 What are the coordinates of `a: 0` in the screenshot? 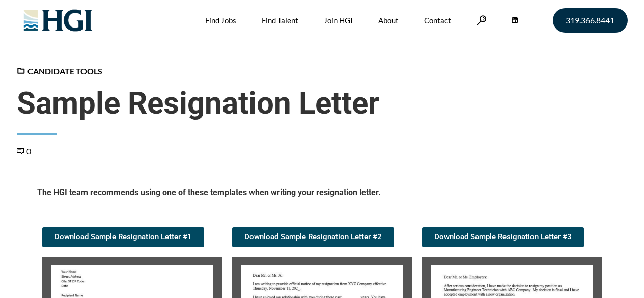 It's located at (24, 150).